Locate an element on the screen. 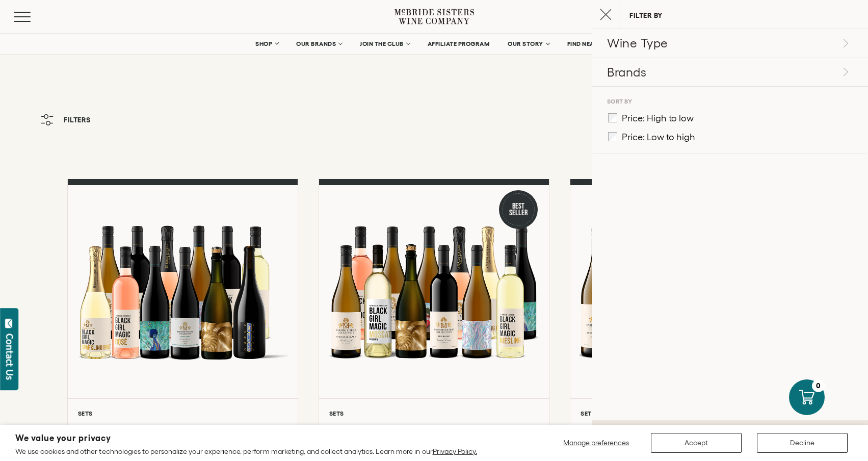  button: Accept is located at coordinates (697, 442).